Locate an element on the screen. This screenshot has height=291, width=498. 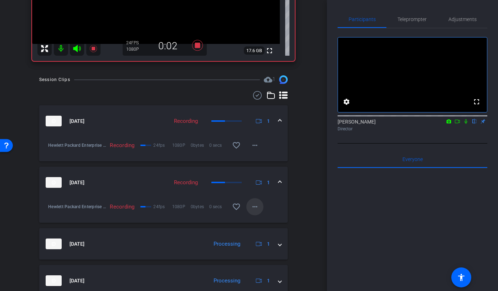
div: 24 is located at coordinates (135, 43).